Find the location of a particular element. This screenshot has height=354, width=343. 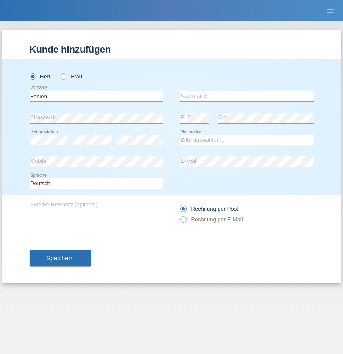

button: Speichern is located at coordinates (60, 258).